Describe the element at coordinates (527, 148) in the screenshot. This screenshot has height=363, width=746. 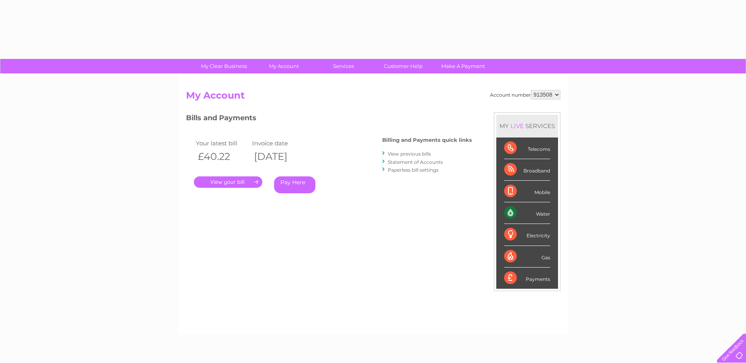
I see `div: Telecoms` at that location.